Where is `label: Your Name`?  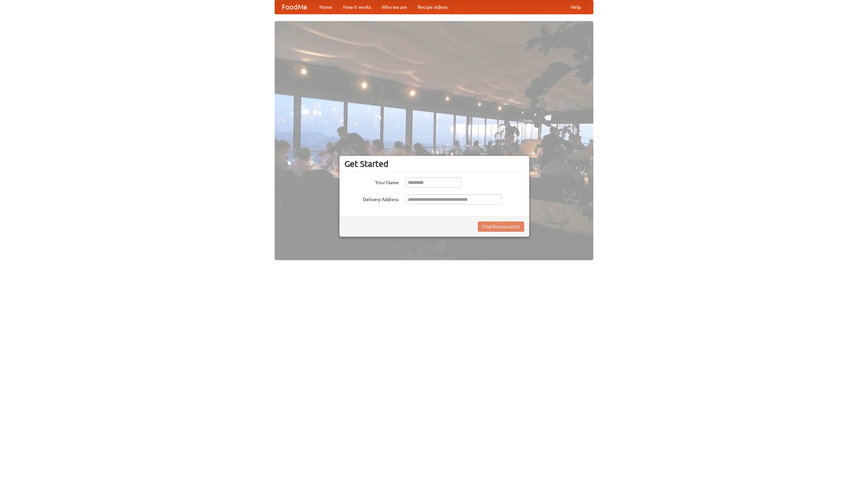 label: Your Name is located at coordinates (371, 181).